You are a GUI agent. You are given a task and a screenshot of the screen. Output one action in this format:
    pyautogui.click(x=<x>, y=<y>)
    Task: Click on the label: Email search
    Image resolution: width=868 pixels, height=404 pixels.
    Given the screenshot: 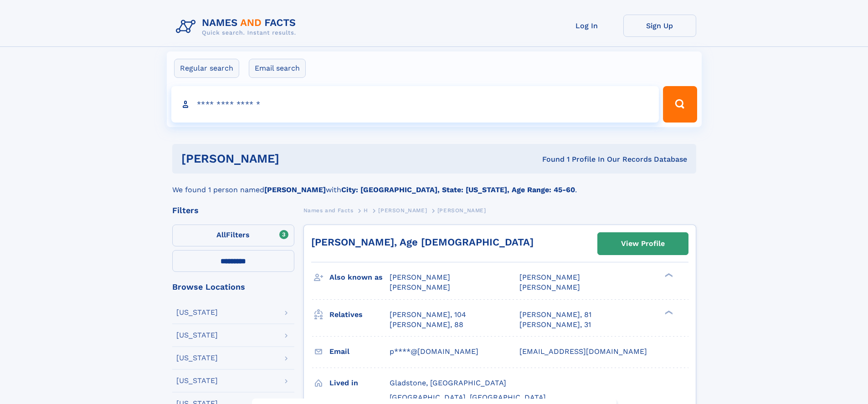 What is the action you would take?
    pyautogui.click(x=277, y=68)
    